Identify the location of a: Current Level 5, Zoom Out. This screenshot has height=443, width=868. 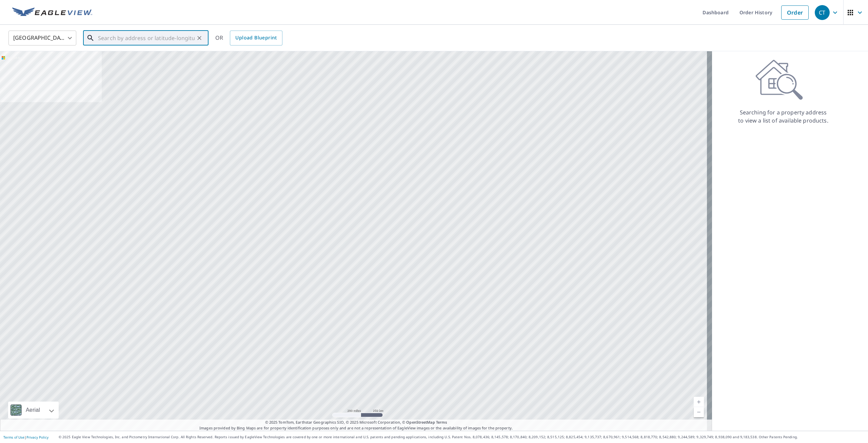
(699, 412).